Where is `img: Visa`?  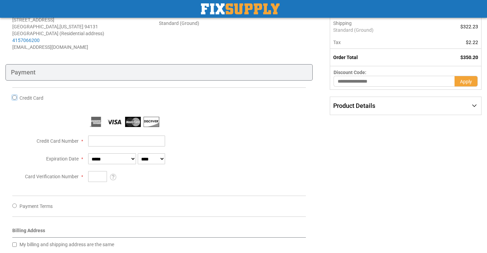
img: Visa is located at coordinates (115, 122).